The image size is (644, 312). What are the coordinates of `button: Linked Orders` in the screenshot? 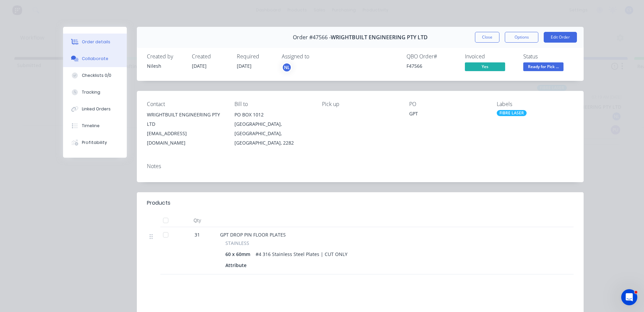 It's located at (95, 109).